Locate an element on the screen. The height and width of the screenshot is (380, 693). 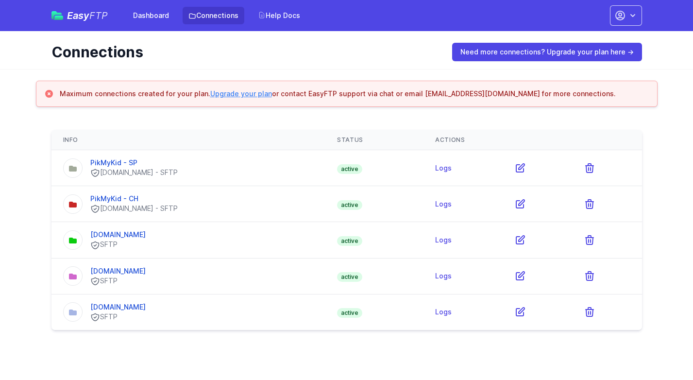
h3: Maximum connections created for your plan. or contact EasyFTP support via chat or email [EMAIL_AD... is located at coordinates (338, 94).